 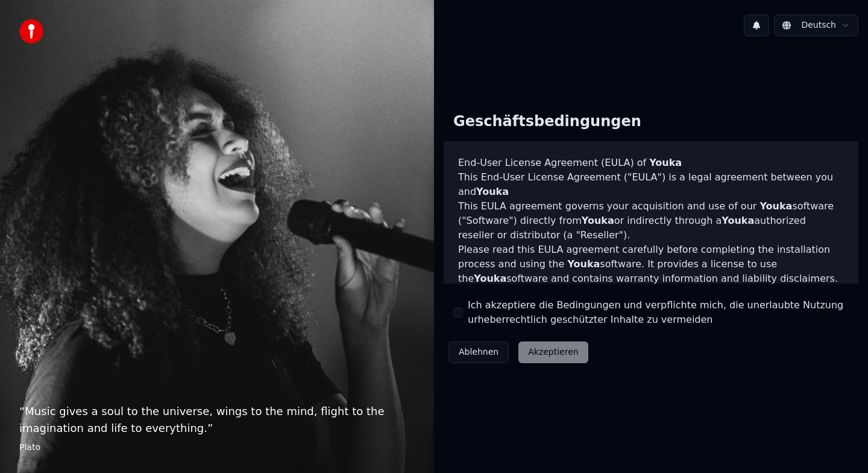 I want to click on img: youka, so click(x=32, y=32).